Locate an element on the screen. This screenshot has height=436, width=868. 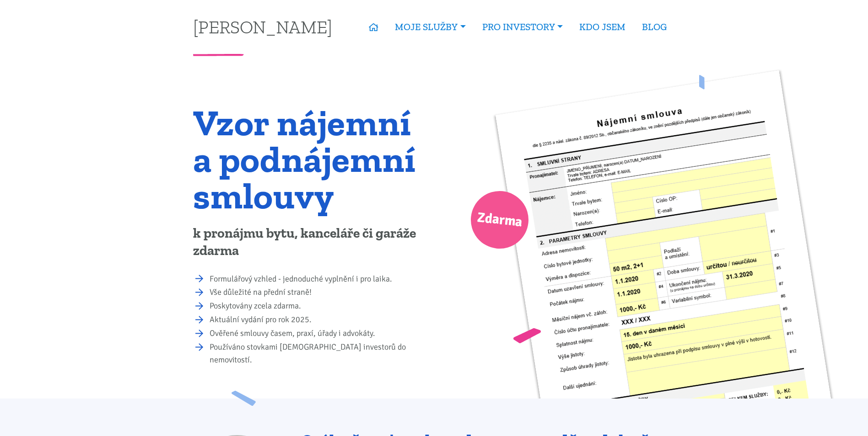
li: Ověřené smlouvy časem, praxí, úřady i advokáty. is located at coordinates (318, 333).